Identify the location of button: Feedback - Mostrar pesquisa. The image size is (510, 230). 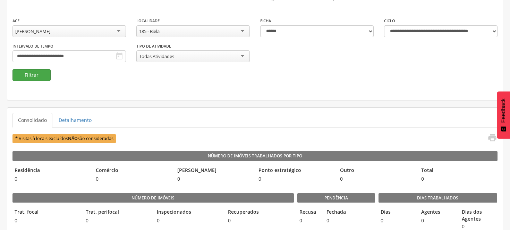
(503, 115).